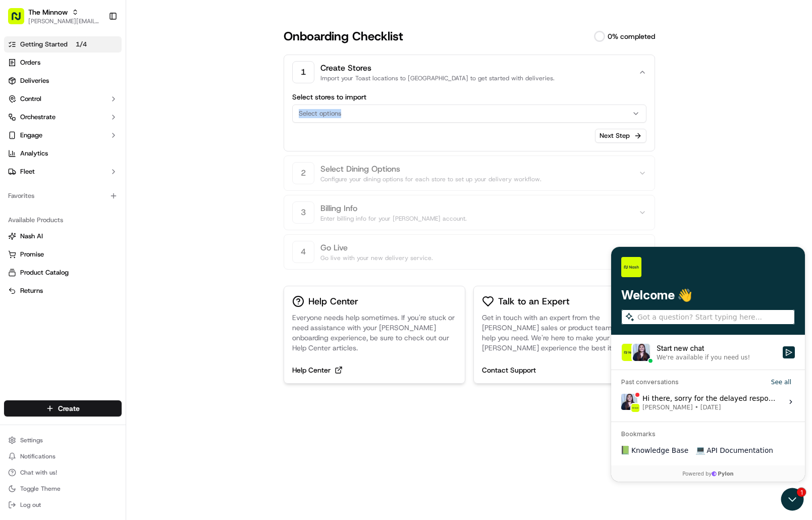 Image resolution: width=812 pixels, height=520 pixels. Describe the element at coordinates (469, 113) in the screenshot. I see `button: Select options` at that location.